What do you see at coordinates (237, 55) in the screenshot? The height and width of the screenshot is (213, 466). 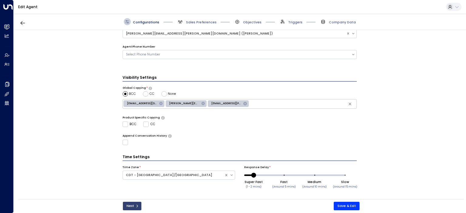 I see `div: Select Phone Number` at bounding box center [237, 55].